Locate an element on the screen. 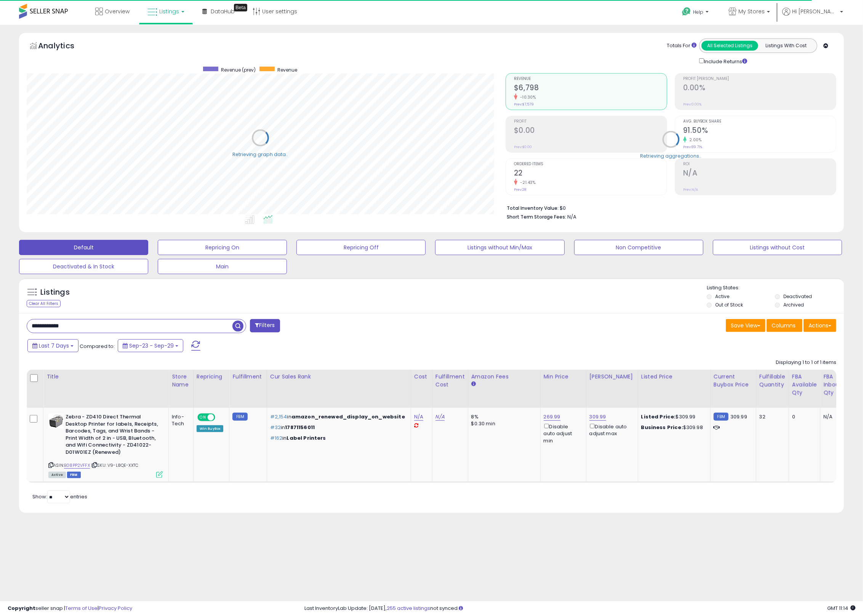 The image size is (863, 616). button: Non Competitive is located at coordinates (638, 247).